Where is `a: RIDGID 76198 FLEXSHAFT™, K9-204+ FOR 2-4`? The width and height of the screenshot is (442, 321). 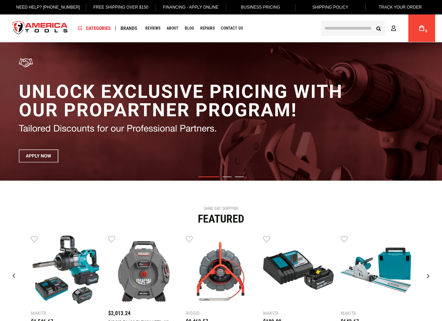
a: RIDGID 76198 FLEXSHAFT™, K9-204+ FOR 2-4 is located at coordinates (143, 270).